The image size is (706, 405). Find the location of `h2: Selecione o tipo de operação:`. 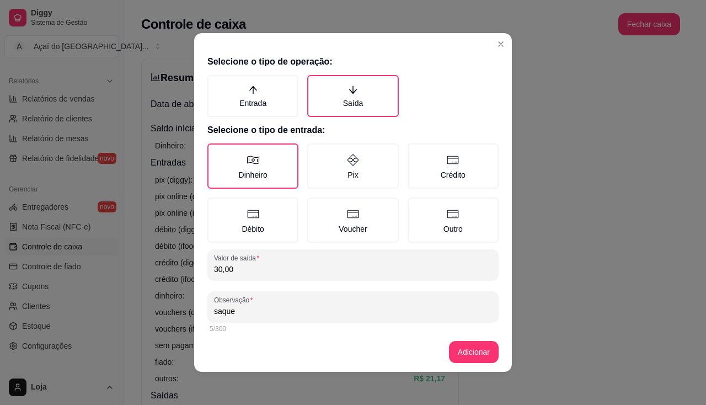

h2: Selecione o tipo de operação: is located at coordinates (353, 62).